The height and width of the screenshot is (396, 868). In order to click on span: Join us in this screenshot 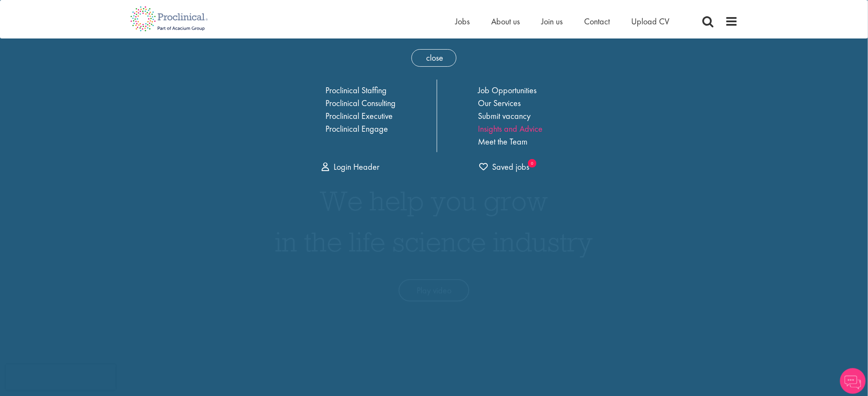, I will do `click(552, 21)`.